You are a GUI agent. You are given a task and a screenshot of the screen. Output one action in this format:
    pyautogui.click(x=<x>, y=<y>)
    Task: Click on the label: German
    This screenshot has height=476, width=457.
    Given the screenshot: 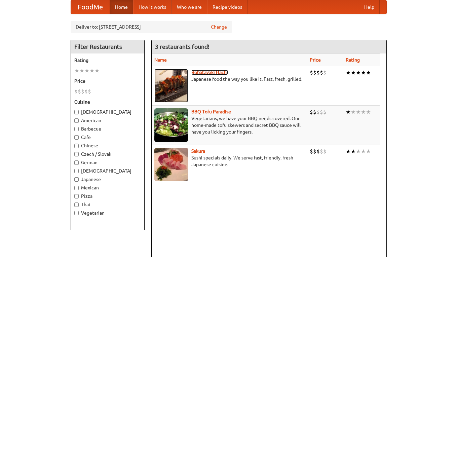 What is the action you would take?
    pyautogui.click(x=108, y=162)
    